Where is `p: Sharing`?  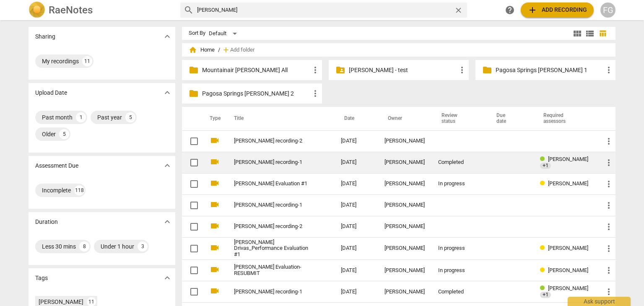 p: Sharing is located at coordinates (45, 37).